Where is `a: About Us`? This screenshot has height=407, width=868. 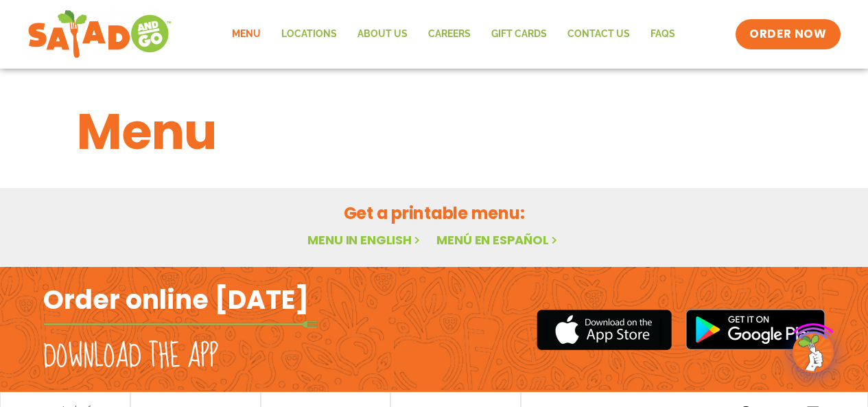
a: About Us is located at coordinates (382, 35).